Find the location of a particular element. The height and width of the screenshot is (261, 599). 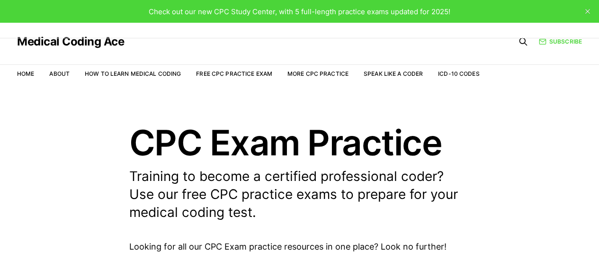

span: Check out our new CPC Study Center, with 5 full-length practice exams updated for 2025! is located at coordinates (299, 11).